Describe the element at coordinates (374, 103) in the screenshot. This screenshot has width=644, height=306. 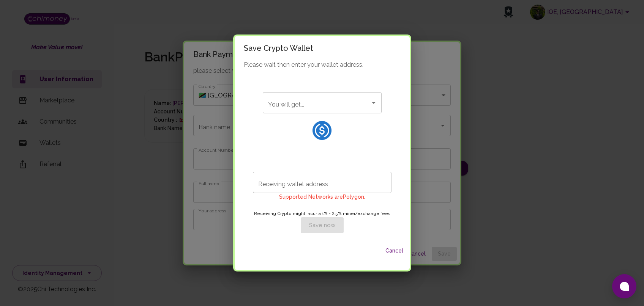
I see `button: Open` at that location.